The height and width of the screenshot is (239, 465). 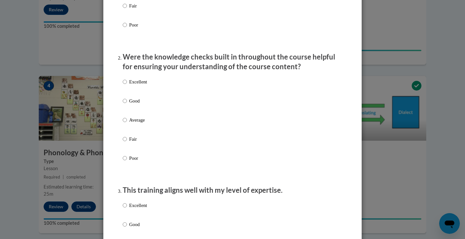 I want to click on p: This training aligns well with my level of expertise., so click(x=233, y=190).